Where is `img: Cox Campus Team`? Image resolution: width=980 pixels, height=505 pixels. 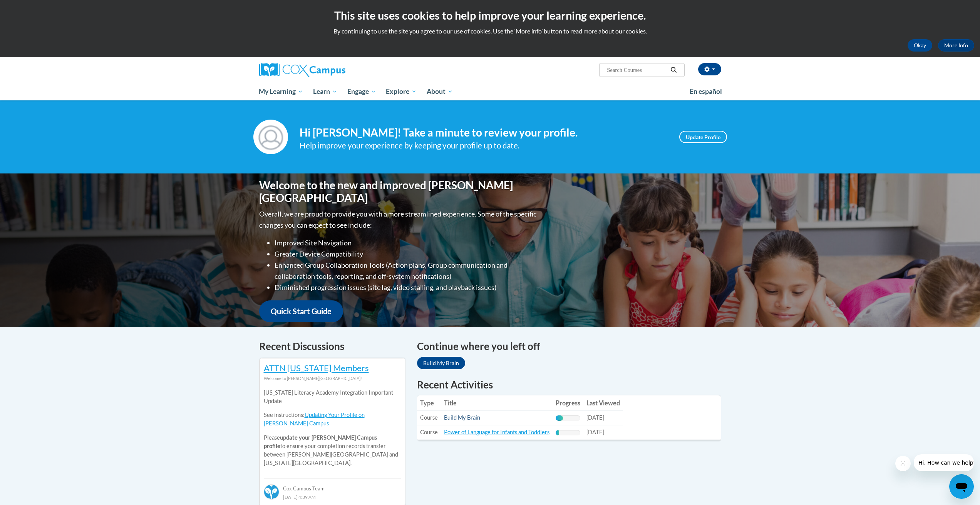
img: Cox Campus Team is located at coordinates (271, 493).